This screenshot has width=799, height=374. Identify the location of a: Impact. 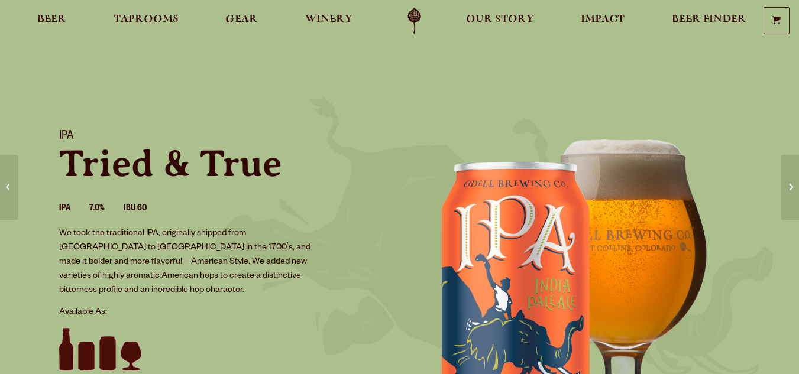
(602, 21).